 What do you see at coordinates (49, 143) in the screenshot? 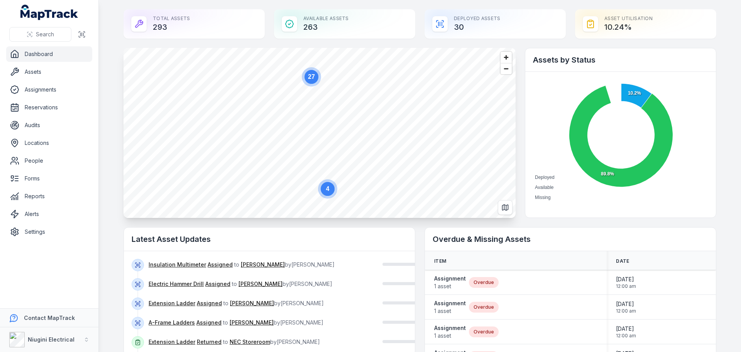
I see `a: Locations` at bounding box center [49, 143].